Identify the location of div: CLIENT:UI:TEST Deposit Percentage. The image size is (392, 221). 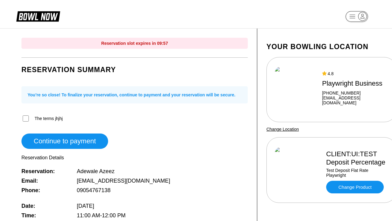
(357, 158).